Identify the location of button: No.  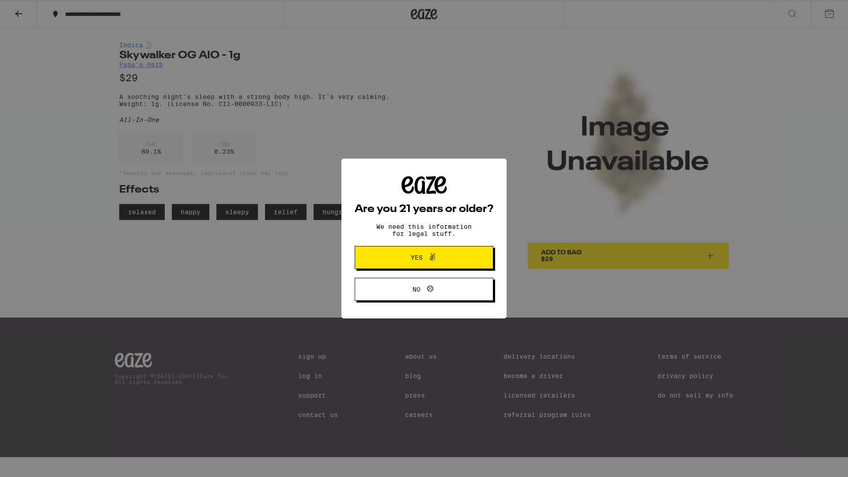
(424, 289).